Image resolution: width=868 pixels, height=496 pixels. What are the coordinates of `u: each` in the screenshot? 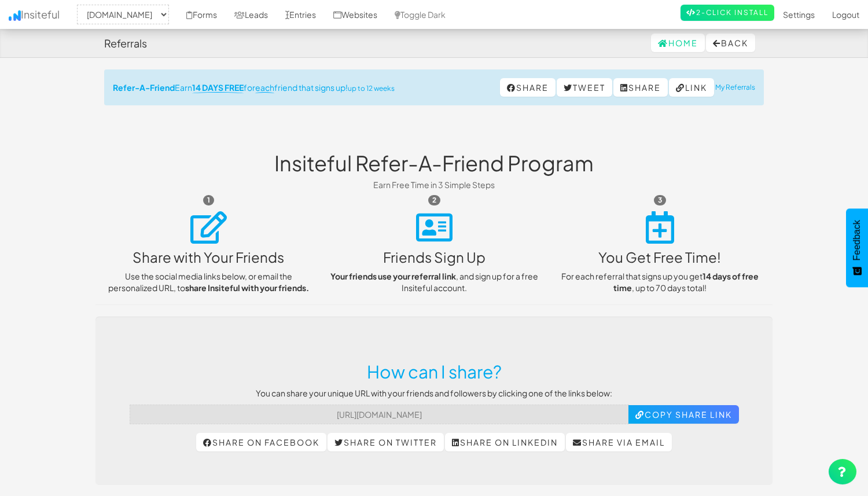 It's located at (264, 87).